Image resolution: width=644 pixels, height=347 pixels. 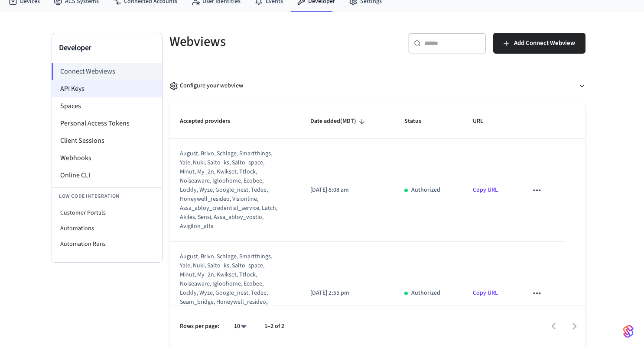 What do you see at coordinates (544, 43) in the screenshot?
I see `span: Add Connect Webview` at bounding box center [544, 43].